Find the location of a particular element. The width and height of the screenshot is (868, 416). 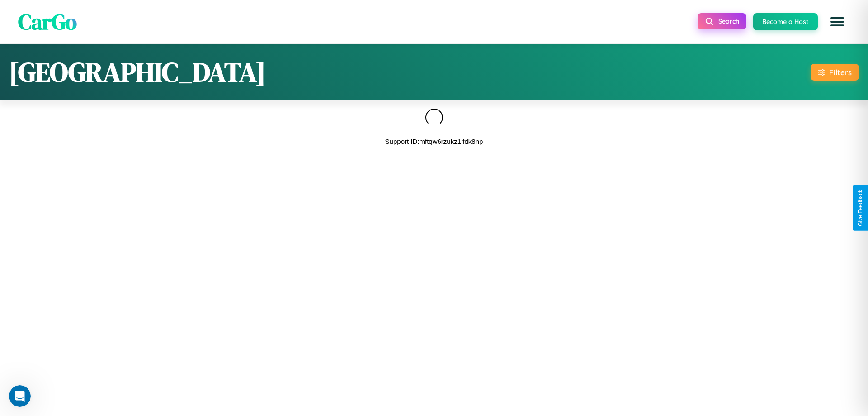

span: Search is located at coordinates (728, 21).